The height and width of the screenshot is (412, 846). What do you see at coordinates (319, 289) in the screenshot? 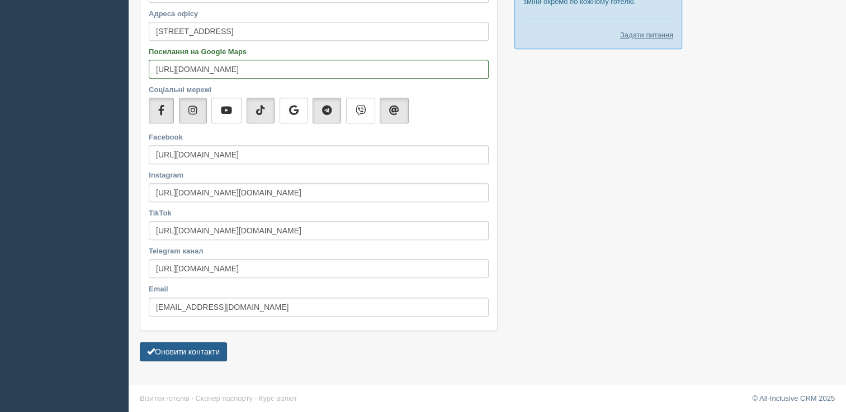
I see `label: Email` at bounding box center [319, 289].